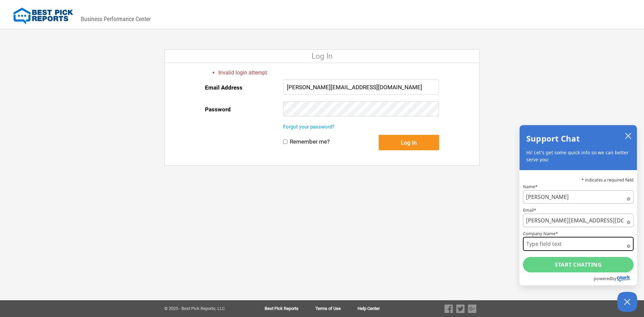 This screenshot has width=644, height=317. I want to click on a: Best Pick Reports, so click(289, 308).